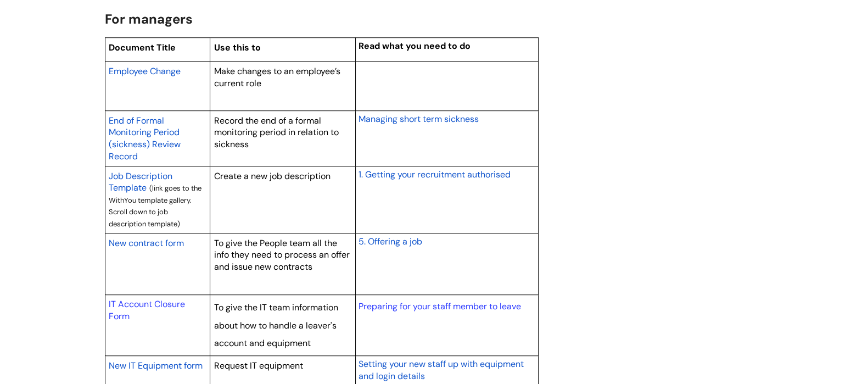  I want to click on span: 5. Offering a job, so click(390, 241).